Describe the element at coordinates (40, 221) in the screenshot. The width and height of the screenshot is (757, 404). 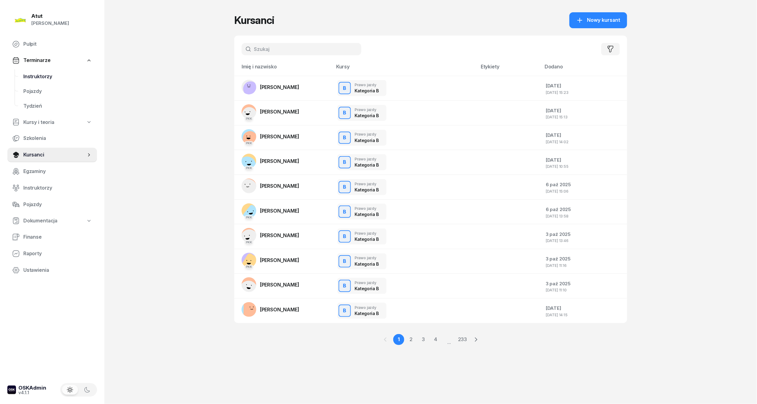
I see `span: Dokumentacja` at that location.